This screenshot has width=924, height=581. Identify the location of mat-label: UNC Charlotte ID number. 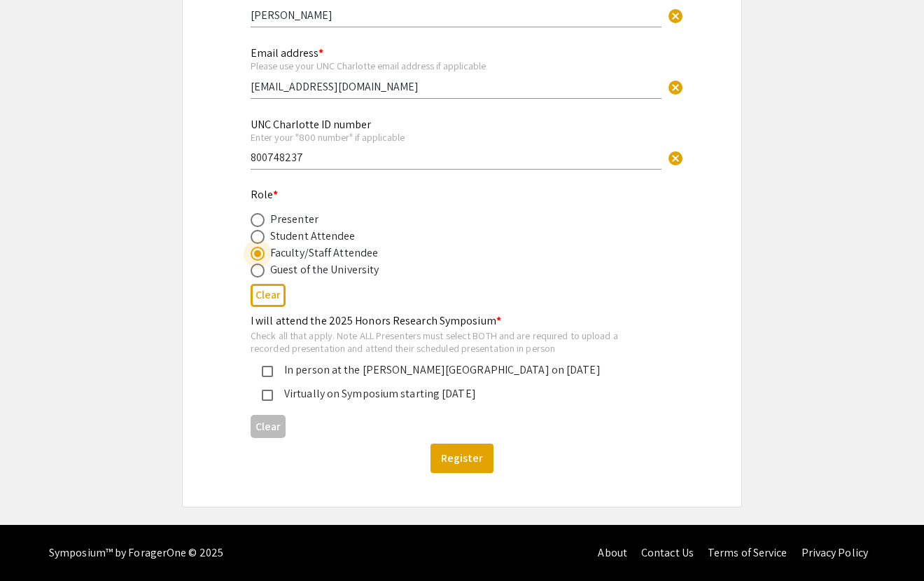
(311, 124).